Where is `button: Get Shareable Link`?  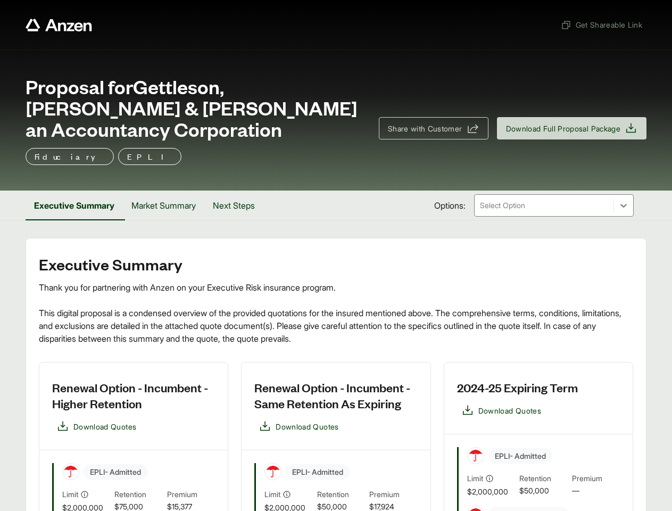
button: Get Shareable Link is located at coordinates (601, 24).